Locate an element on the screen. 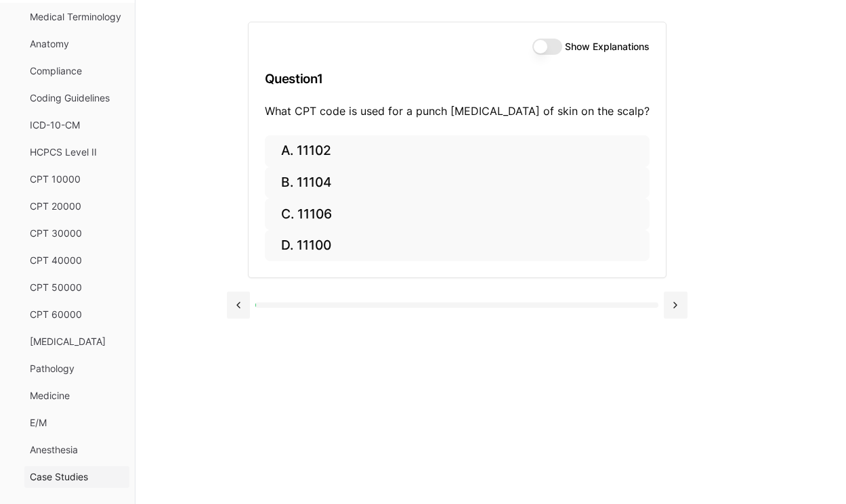  button: Anesthesia is located at coordinates (76, 450).